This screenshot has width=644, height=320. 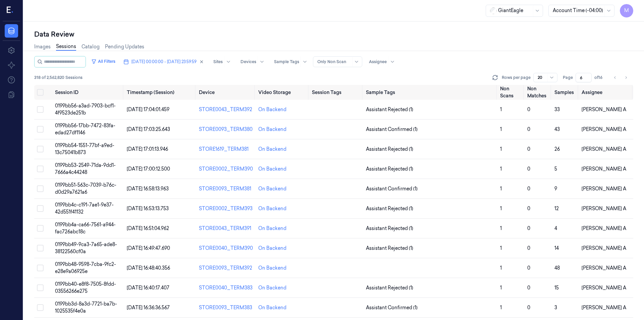 I want to click on span: 43, so click(x=557, y=129).